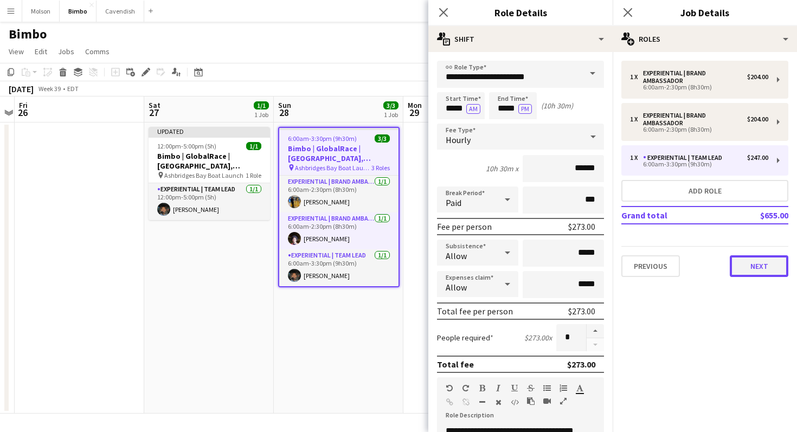 The image size is (797, 432). I want to click on span: 27, so click(154, 112).